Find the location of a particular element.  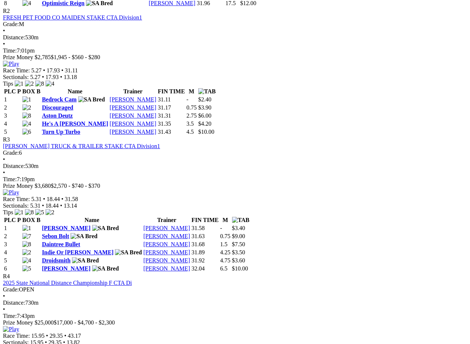

a: FRESH PET FOOD CO MAIDEN STAKE CTA Division1 is located at coordinates (72, 17).